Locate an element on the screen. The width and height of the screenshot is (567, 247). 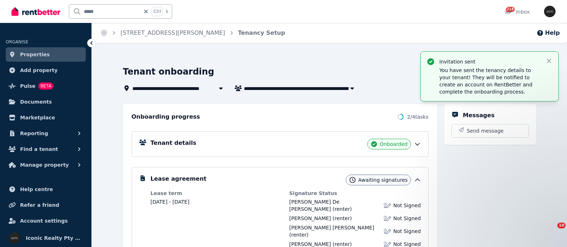
a: Documents is located at coordinates (46, 102).